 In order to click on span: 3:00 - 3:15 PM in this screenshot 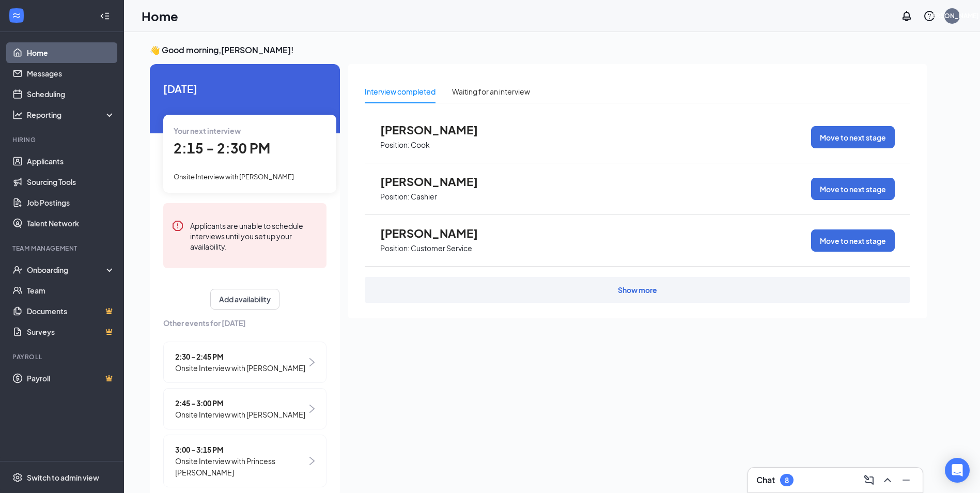, I will do `click(241, 450)`.